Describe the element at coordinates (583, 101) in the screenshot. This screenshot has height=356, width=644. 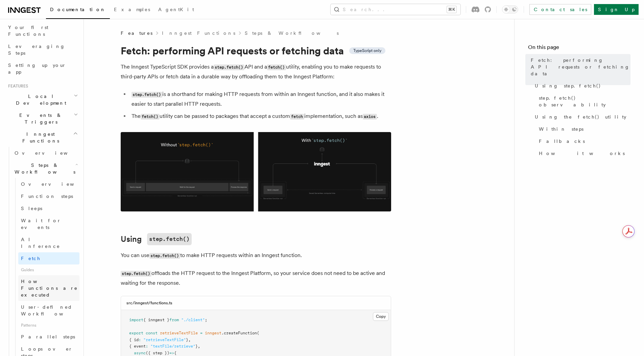
I see `a: step.fetch() observability` at that location.